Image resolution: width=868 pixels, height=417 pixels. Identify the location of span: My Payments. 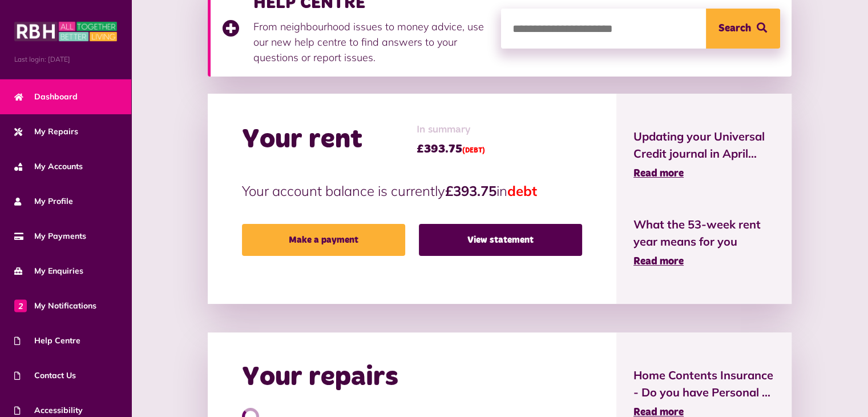
(50, 236).